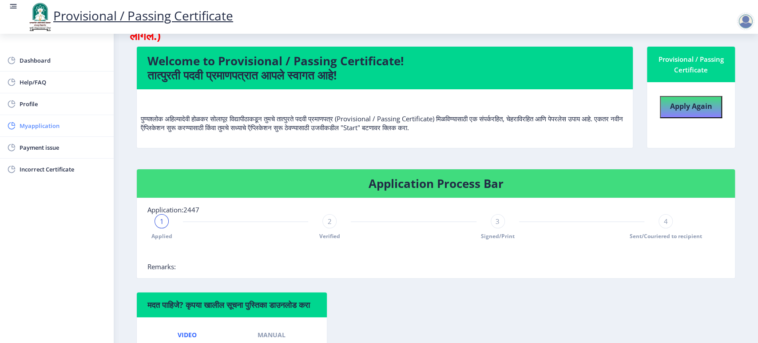 The image size is (758, 343). I want to click on span: Applied, so click(162, 236).